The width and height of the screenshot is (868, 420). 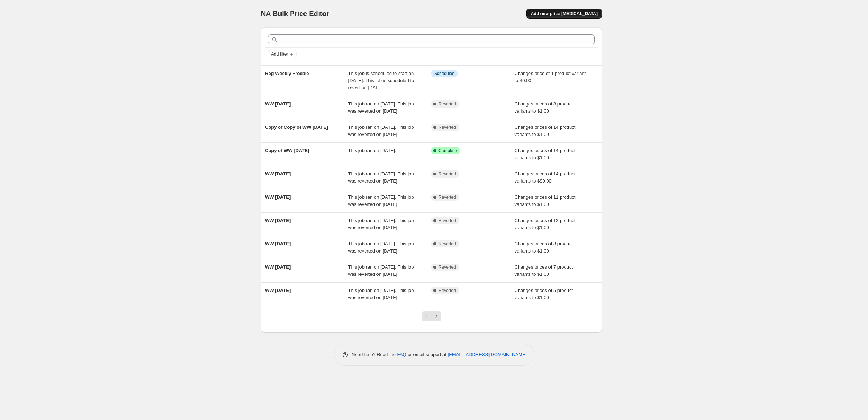 What do you see at coordinates (448, 150) in the screenshot?
I see `span: Complete` at bounding box center [448, 150].